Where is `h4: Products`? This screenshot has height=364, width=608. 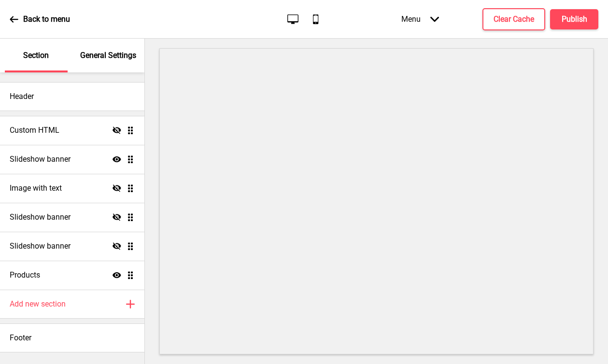 h4: Products is located at coordinates (25, 275).